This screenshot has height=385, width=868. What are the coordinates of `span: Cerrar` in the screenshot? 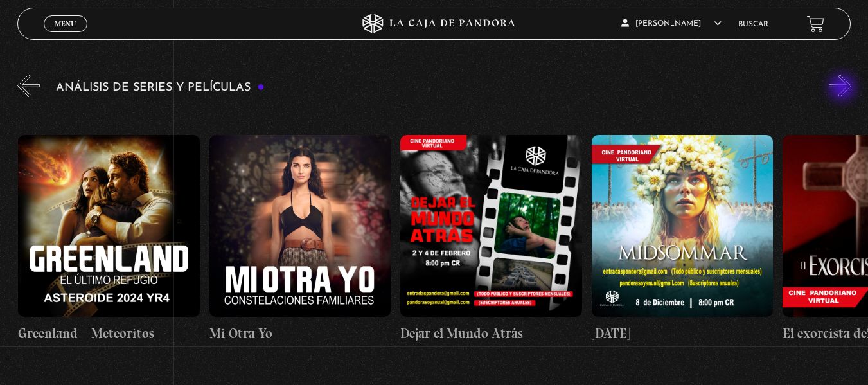 It's located at (65, 35).